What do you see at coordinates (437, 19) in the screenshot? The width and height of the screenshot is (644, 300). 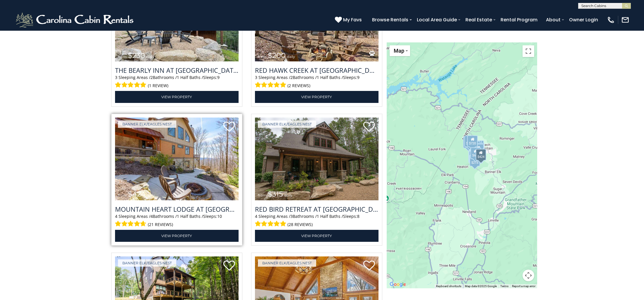 I see `a: Local Area Guide` at bounding box center [437, 19].